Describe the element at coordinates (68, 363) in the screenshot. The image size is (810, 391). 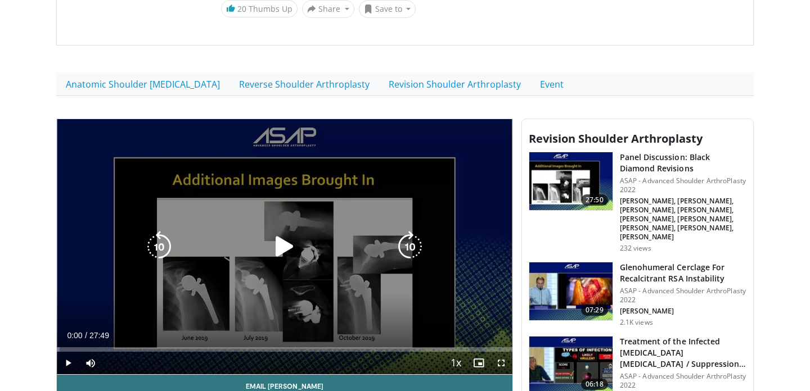
I see `button: Play` at that location.